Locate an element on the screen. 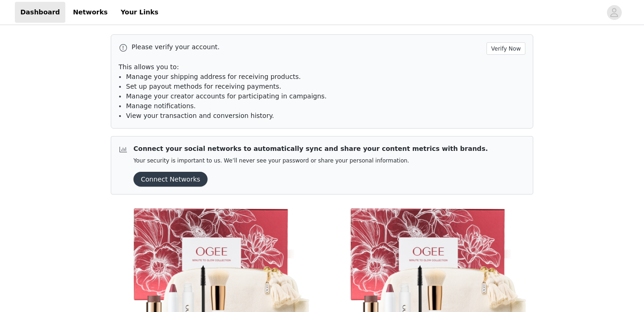 The width and height of the screenshot is (644, 312). p: Connect your social networks to automatically sync and share your content metrics with brands. is located at coordinates (310, 148).